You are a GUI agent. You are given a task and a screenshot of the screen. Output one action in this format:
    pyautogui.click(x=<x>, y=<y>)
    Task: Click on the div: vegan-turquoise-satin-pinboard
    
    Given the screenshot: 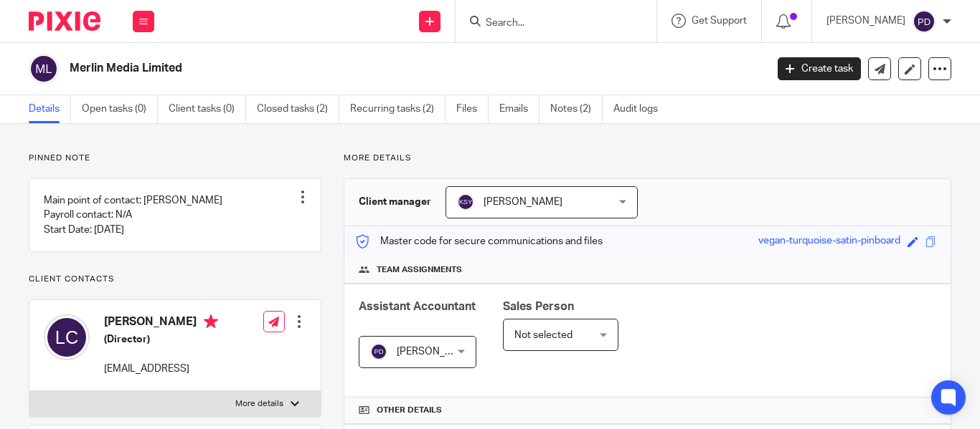 What is the action you would take?
    pyautogui.click(x=829, y=242)
    